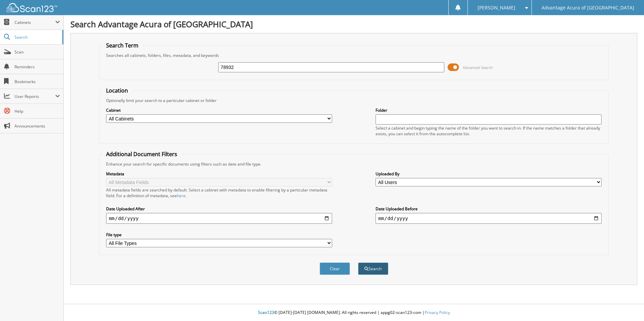 The height and width of the screenshot is (321, 644). What do you see at coordinates (478, 67) in the screenshot?
I see `span: Advanced Search` at bounding box center [478, 67].